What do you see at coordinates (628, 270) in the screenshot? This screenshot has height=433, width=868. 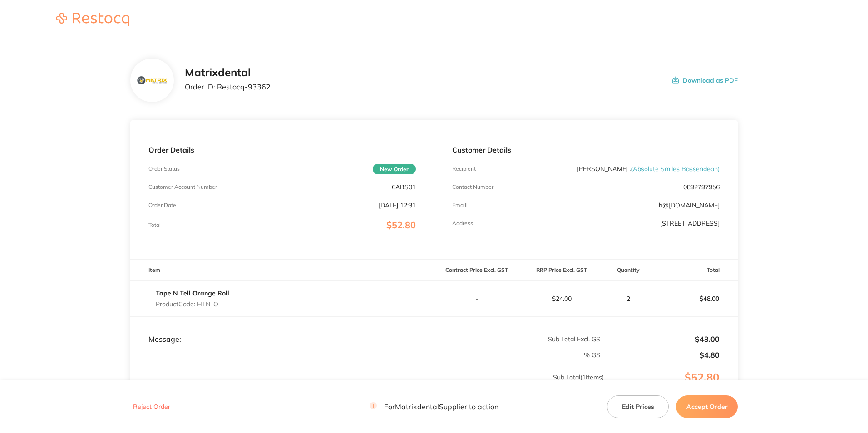 I see `th: Quantity` at bounding box center [628, 270].